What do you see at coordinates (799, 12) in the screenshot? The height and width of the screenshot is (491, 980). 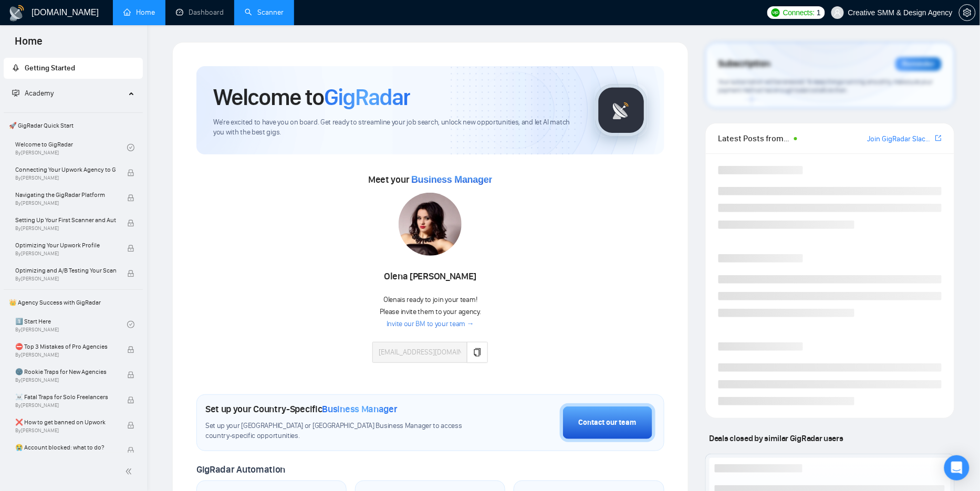 I see `span: Connects:` at bounding box center [799, 12].